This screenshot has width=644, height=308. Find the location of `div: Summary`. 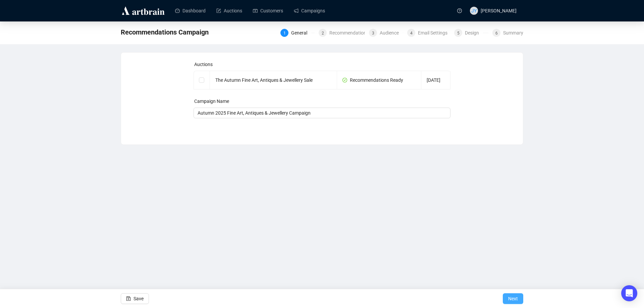

div: Summary is located at coordinates (513, 33).